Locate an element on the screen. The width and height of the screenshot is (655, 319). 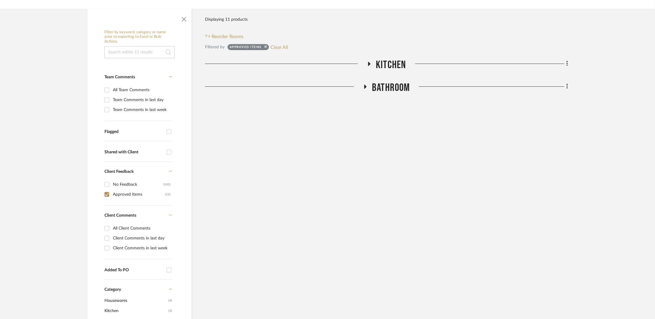
div: Team Comments in last week is located at coordinates (142, 110).